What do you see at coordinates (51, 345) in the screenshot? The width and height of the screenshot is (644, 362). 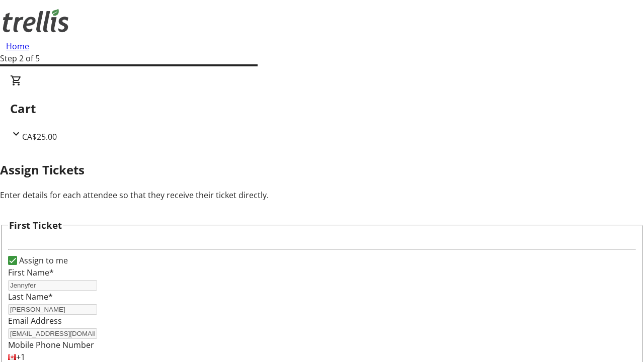 I see `label: Mobile Phone Number` at bounding box center [51, 345].